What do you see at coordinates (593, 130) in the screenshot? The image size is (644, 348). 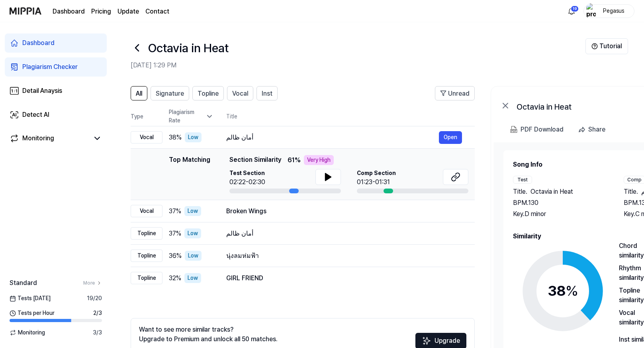 I see `button: Share` at bounding box center [593, 130].